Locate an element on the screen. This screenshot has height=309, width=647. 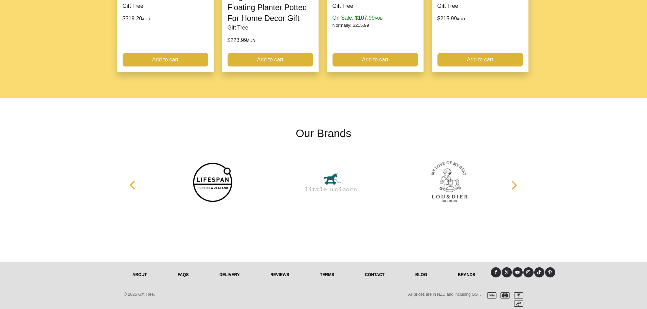
img: afterpay.svg is located at coordinates (517, 304).